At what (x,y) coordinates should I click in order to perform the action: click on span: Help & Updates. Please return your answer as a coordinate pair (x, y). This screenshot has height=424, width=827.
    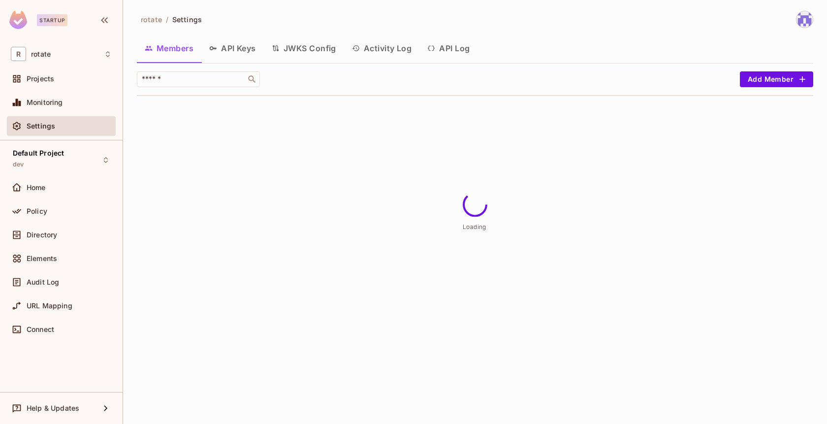
    Looking at the image, I should click on (53, 408).